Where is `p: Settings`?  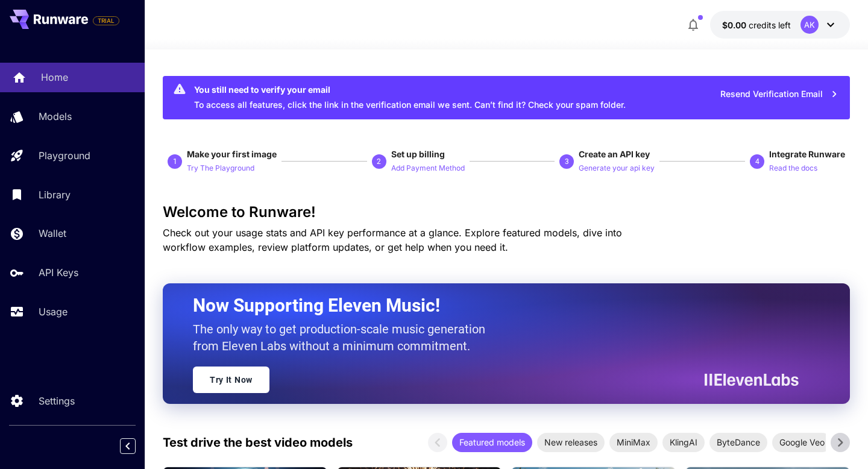 p: Settings is located at coordinates (57, 401).